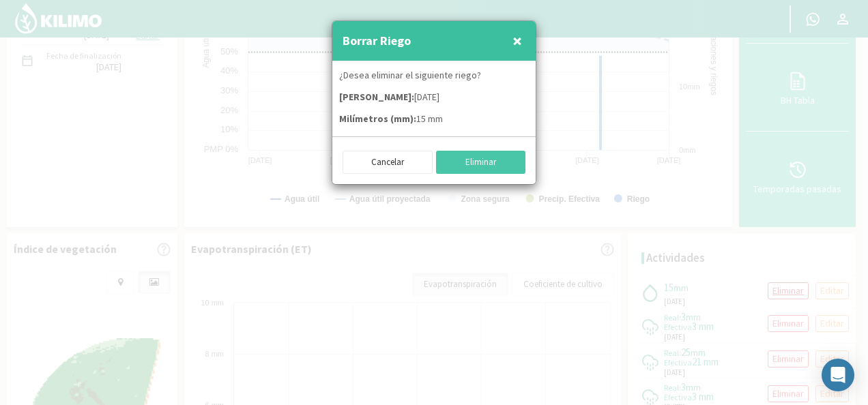 Image resolution: width=868 pixels, height=405 pixels. What do you see at coordinates (378, 119) in the screenshot?
I see `strong: Milímetros (mm):` at bounding box center [378, 119].